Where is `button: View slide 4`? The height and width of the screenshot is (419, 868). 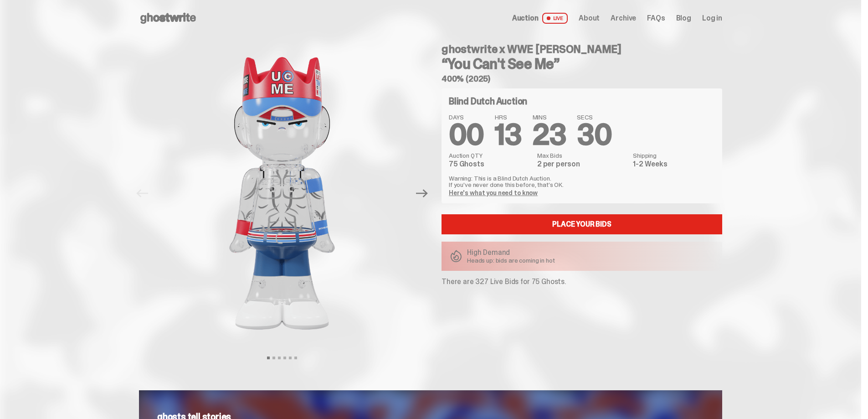 button: View slide 4 is located at coordinates (284, 358).